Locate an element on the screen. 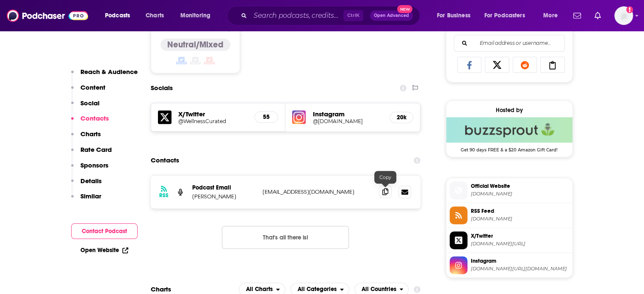 The height and width of the screenshot is (294, 644). span: All Categories is located at coordinates (317, 289).